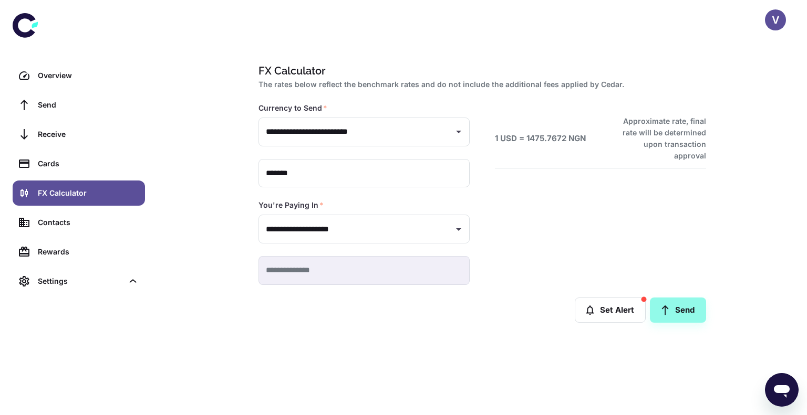 This screenshot has height=415, width=807. I want to click on button: Set Alert, so click(610, 310).